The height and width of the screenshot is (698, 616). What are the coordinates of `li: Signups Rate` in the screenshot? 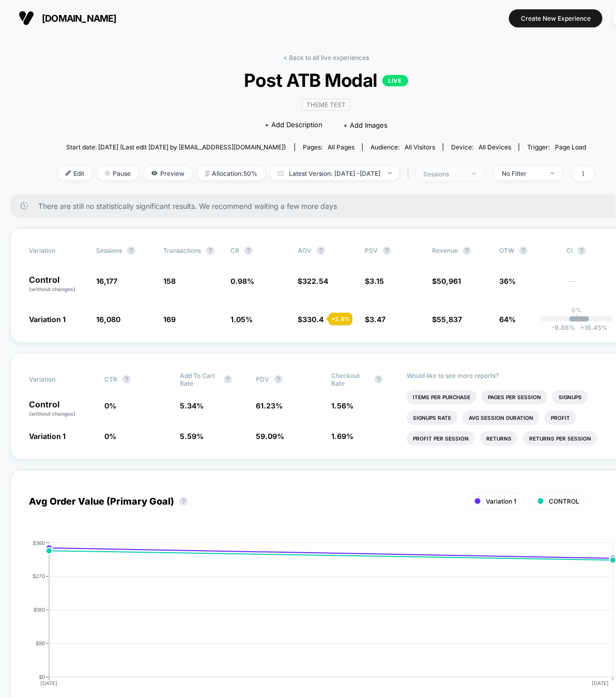 It's located at (432, 418).